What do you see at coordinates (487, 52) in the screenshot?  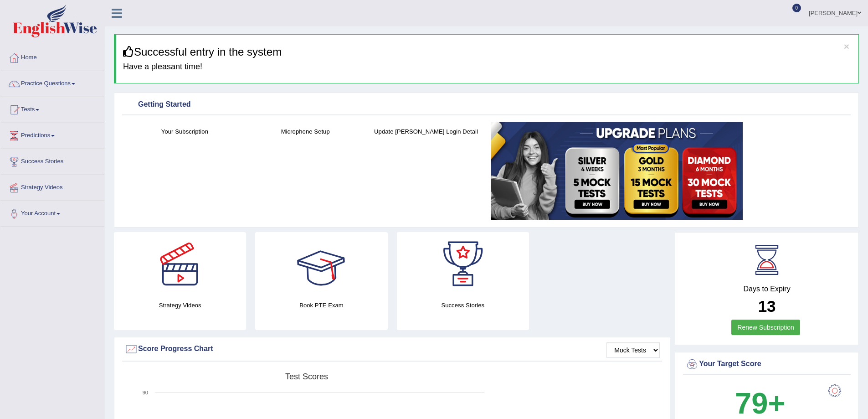 I see `h3: Successful entry in the system` at bounding box center [487, 52].